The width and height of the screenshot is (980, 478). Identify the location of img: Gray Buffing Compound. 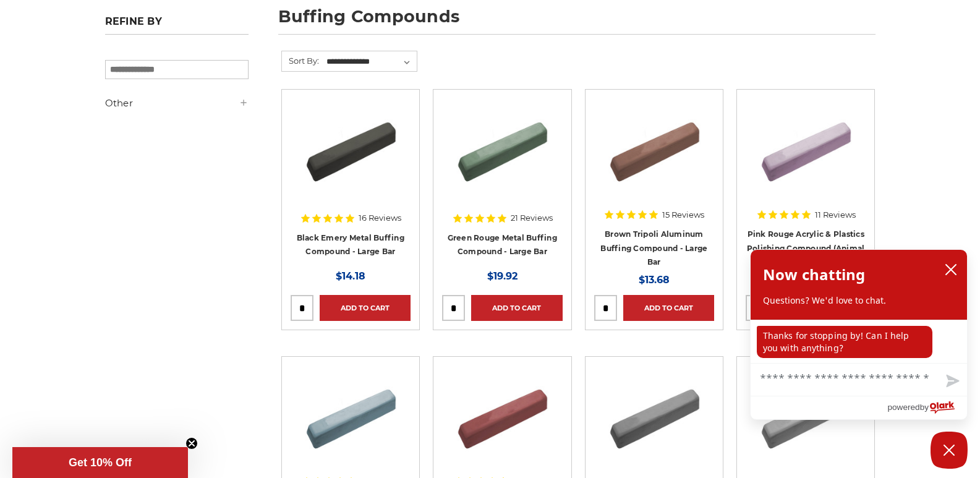
(654, 415).